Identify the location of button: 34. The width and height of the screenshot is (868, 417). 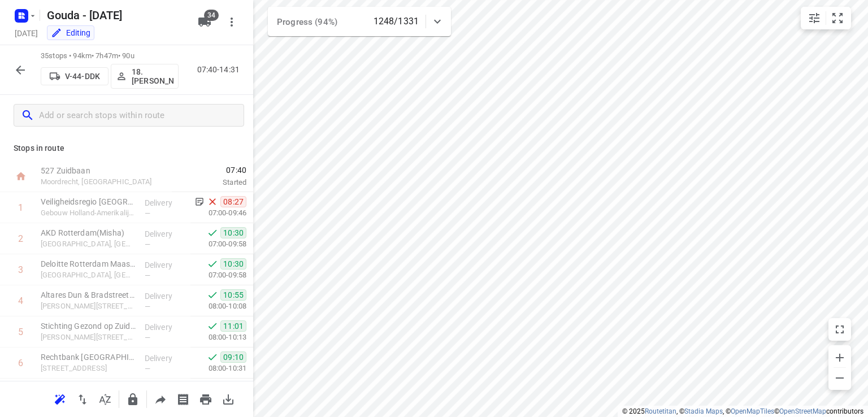
(204, 22).